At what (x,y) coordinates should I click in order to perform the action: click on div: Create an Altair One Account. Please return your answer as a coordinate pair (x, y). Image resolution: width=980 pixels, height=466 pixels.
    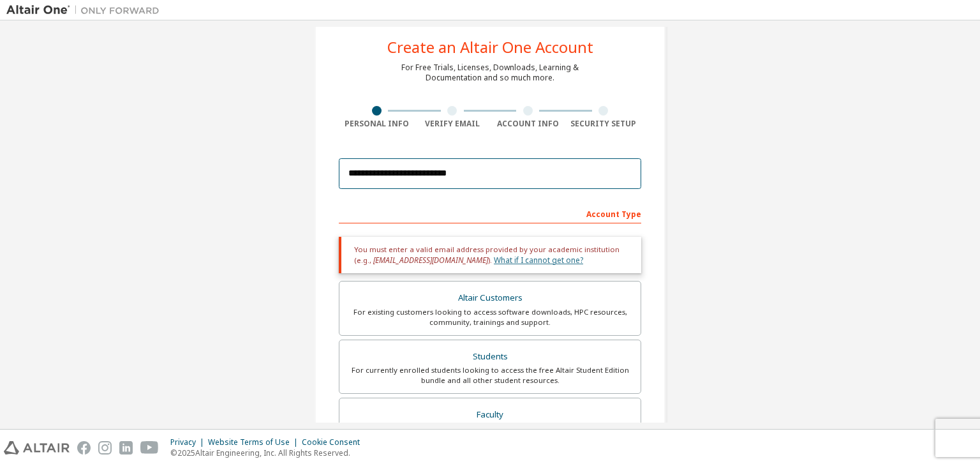
    Looking at the image, I should click on (490, 47).